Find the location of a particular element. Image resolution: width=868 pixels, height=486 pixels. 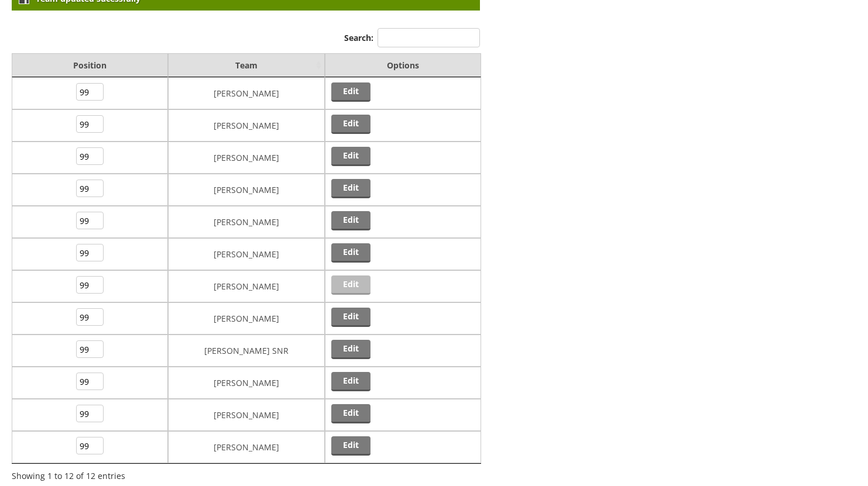

input: Search: is located at coordinates (428, 37).